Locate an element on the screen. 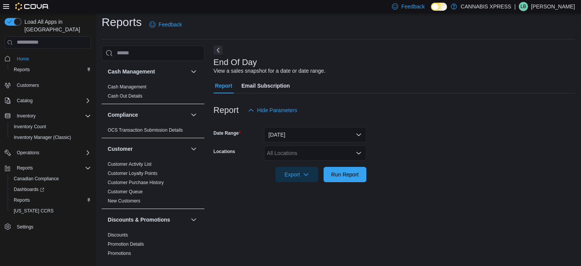 Image resolution: width=581 pixels, height=266 pixels. span: Customer Queue is located at coordinates (125, 192).